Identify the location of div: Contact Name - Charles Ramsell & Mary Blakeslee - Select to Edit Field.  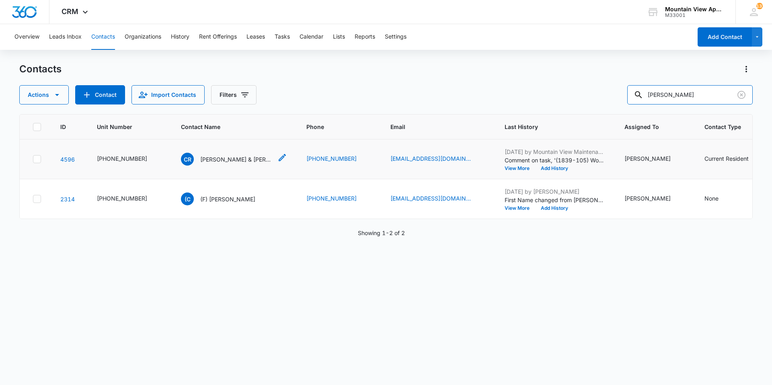
(234, 159).